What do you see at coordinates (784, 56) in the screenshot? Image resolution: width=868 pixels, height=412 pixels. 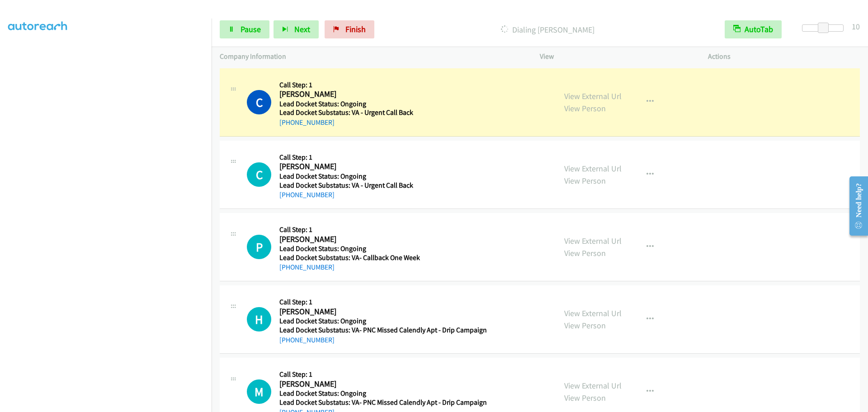 I see `p: Actions` at bounding box center [784, 56].